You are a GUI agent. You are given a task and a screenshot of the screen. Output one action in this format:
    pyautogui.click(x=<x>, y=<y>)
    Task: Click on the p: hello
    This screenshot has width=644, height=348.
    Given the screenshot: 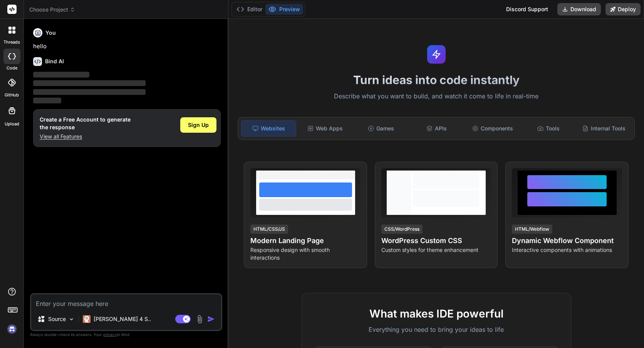 What is the action you would take?
    pyautogui.click(x=126, y=46)
    